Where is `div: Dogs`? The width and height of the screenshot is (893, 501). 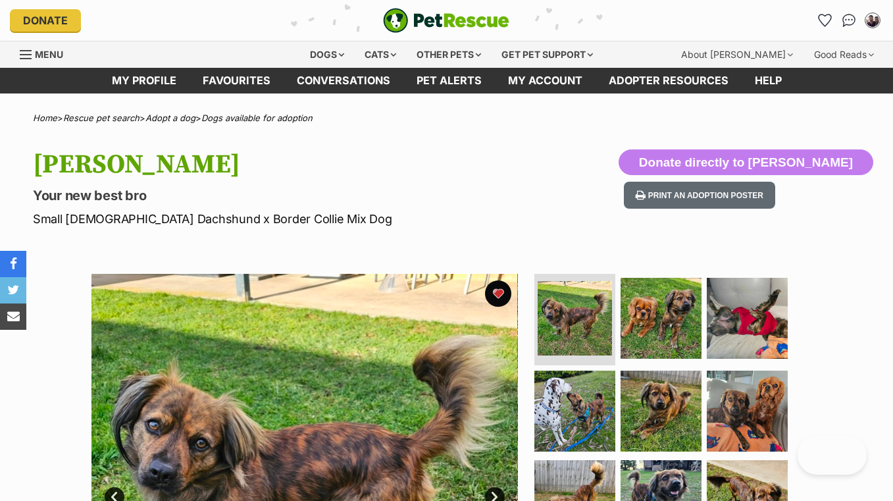
div: Dogs is located at coordinates (327, 55).